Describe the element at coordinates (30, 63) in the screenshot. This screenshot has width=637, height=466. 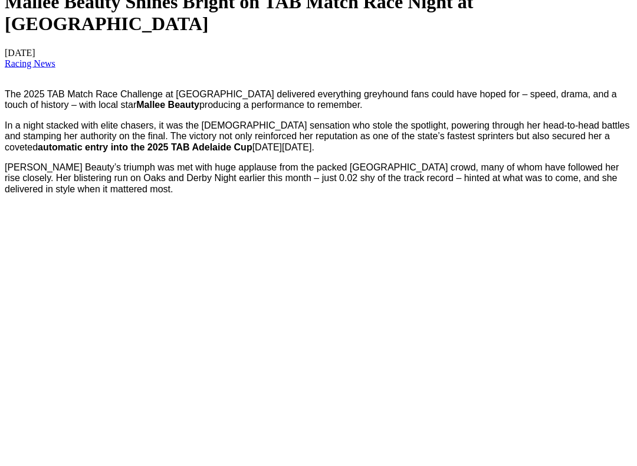
I see `a: Racing News` at that location.